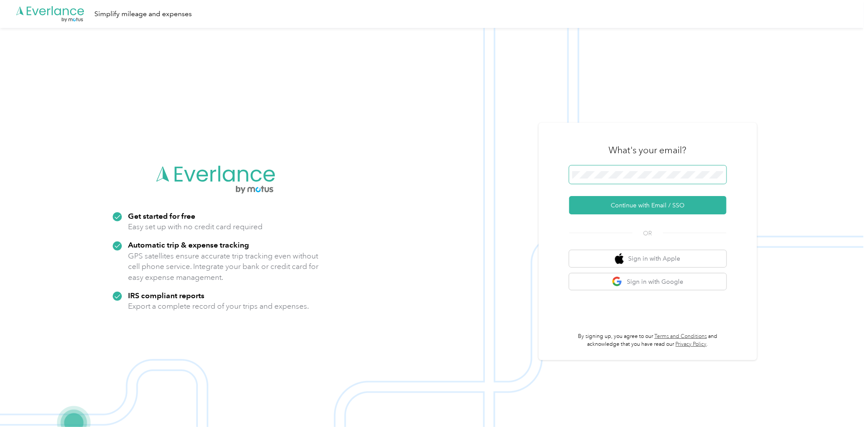 The width and height of the screenshot is (868, 427). Describe the element at coordinates (223, 267) in the screenshot. I see `p: GPS satellites ensure accurate trip tracking even without cell phone service. Integrate your bank...` at that location.